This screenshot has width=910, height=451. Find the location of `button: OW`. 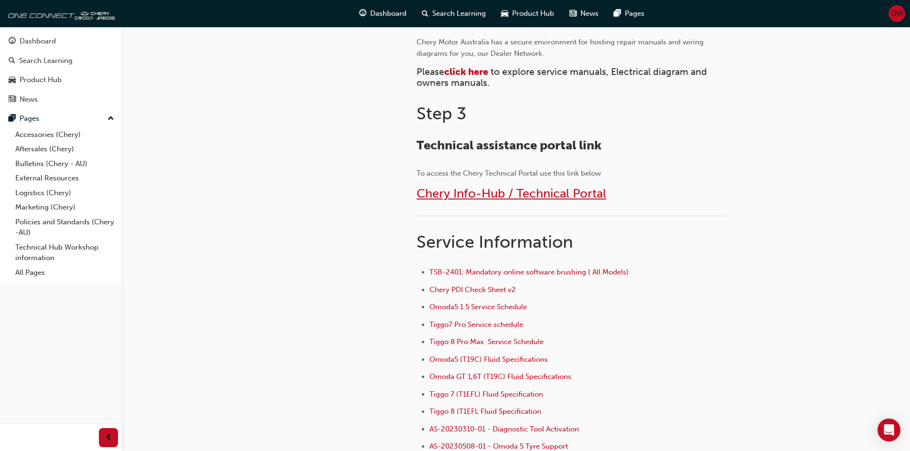

button: OW is located at coordinates (896, 13).